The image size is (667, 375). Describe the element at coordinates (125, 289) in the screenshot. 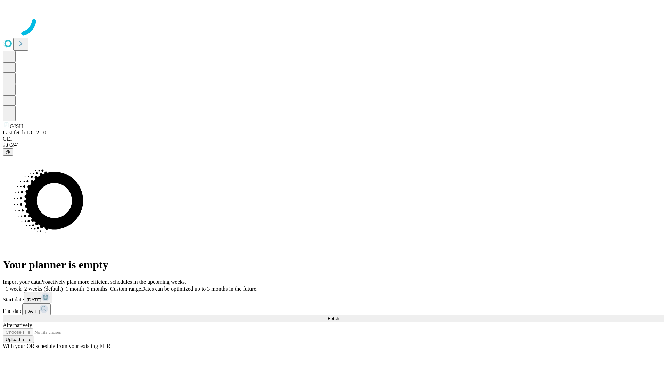

I see `span: Custom range` at that location.